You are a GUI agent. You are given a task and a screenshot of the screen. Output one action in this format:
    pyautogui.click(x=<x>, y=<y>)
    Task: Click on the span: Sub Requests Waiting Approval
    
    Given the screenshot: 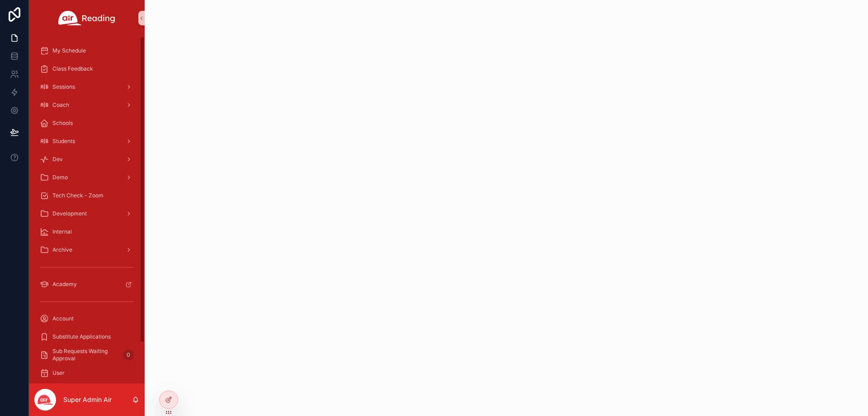 What is the action you would take?
    pyautogui.click(x=86, y=355)
    